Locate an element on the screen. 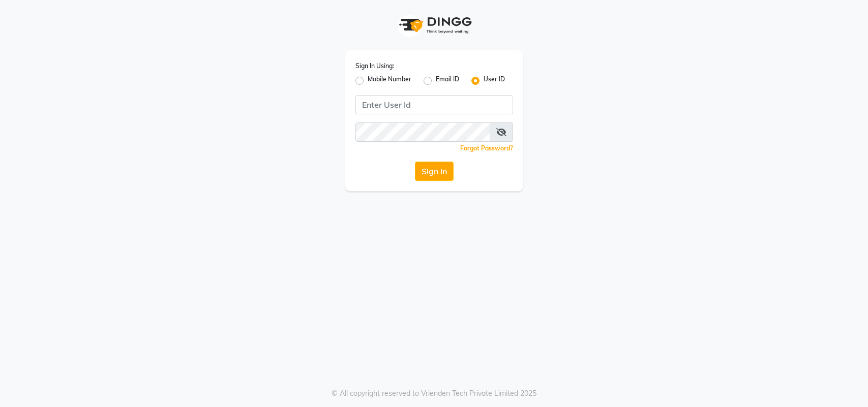  label: Sign In Using: is located at coordinates (374, 66).